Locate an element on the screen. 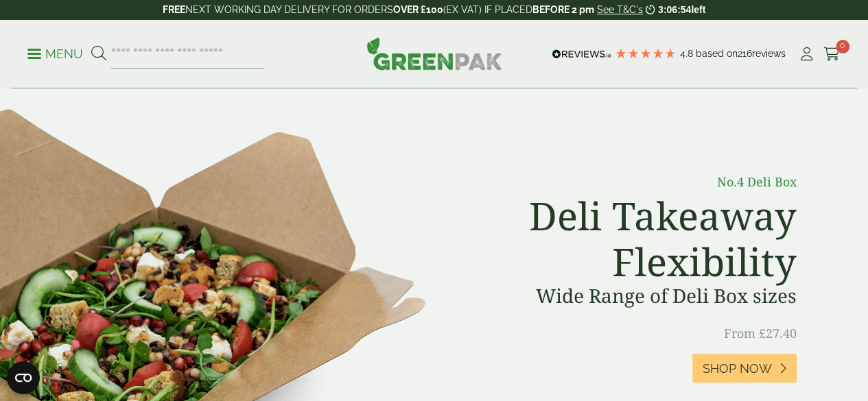 The width and height of the screenshot is (868, 401). span: 4.8 is located at coordinates (688, 53).